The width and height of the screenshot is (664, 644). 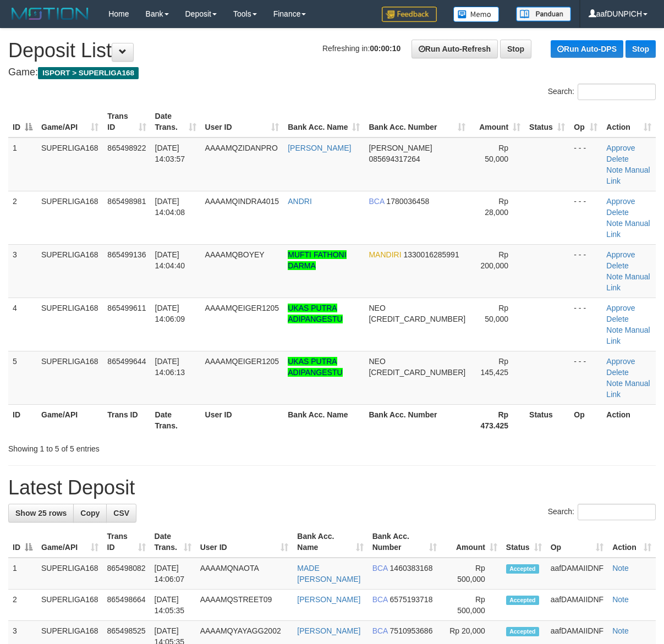 I want to click on span: CSV, so click(x=121, y=513).